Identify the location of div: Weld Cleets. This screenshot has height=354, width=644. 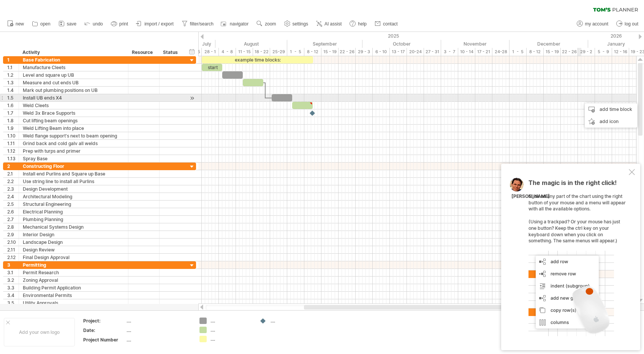
(74, 105).